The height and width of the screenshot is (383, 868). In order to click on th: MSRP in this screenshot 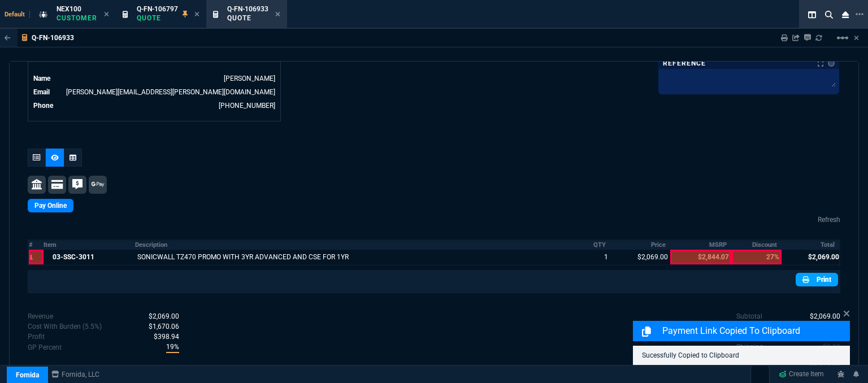, I will do `click(701, 244)`.